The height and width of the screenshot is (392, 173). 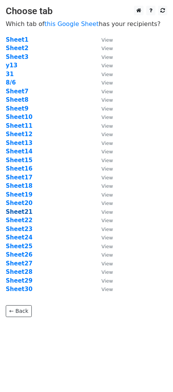 I want to click on h3: Choose tab, so click(x=86, y=11).